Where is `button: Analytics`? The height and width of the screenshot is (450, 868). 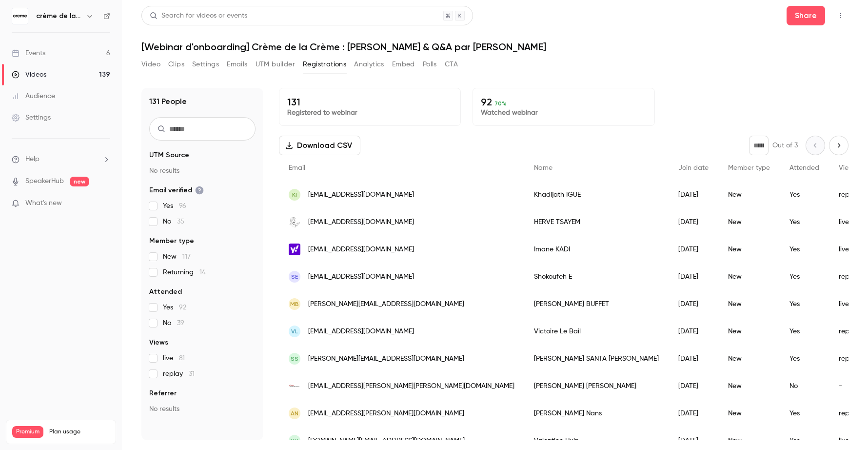
button: Analytics is located at coordinates (369, 65).